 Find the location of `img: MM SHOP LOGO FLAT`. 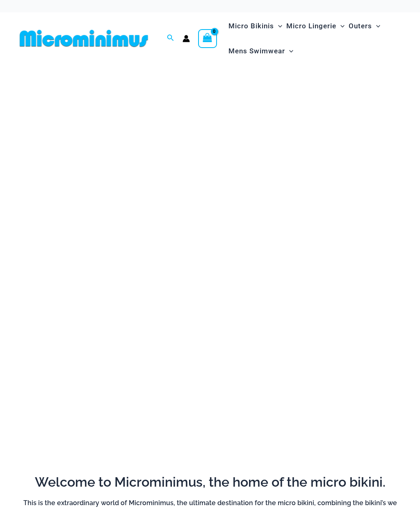

img: MM SHOP LOGO FLAT is located at coordinates (83, 38).